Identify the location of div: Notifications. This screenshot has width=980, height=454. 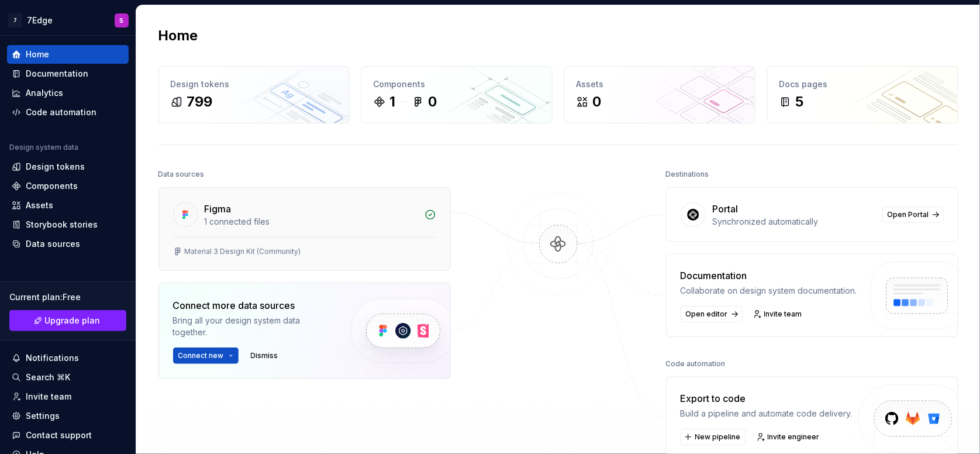
(52, 358).